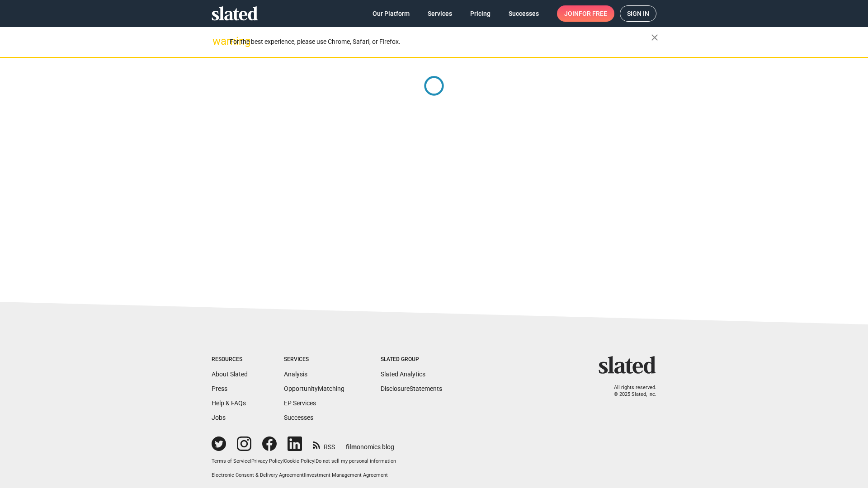 The width and height of the screenshot is (868, 488). I want to click on p: All rights reserved. © 2025 Slated, Inc., so click(630, 391).